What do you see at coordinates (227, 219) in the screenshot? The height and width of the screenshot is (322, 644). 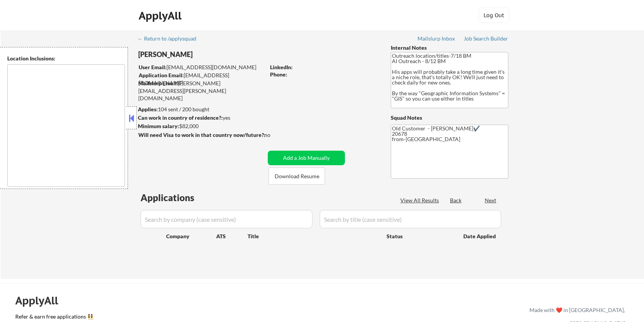 I see `input: Search by company (case sensitive)` at bounding box center [227, 219].